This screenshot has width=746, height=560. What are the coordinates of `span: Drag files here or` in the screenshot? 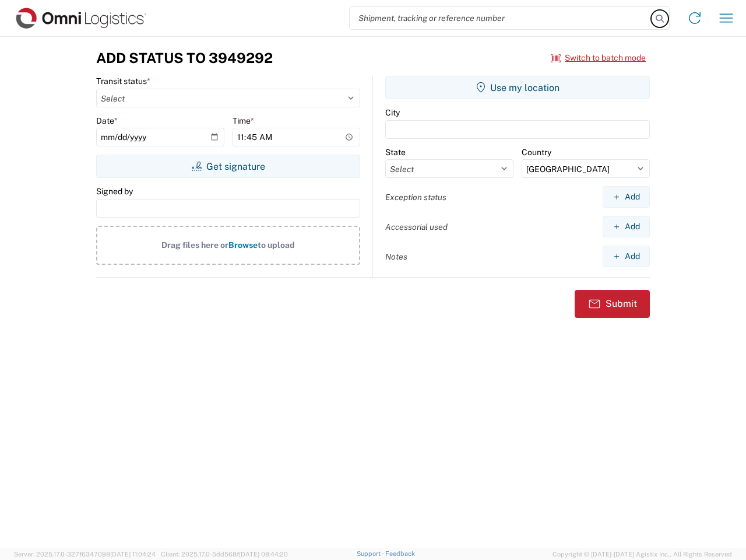 It's located at (195, 245).